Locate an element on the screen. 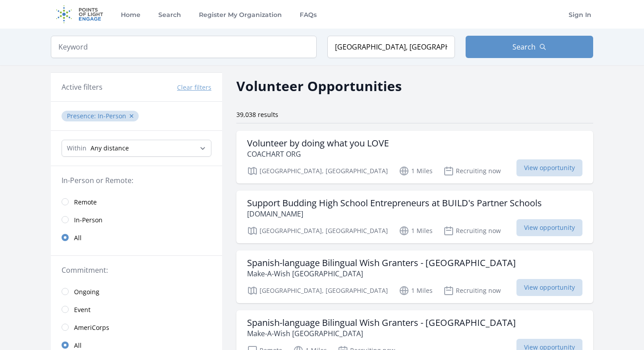 This screenshot has height=350, width=644. h2: Volunteer Opportunities is located at coordinates (319, 86).